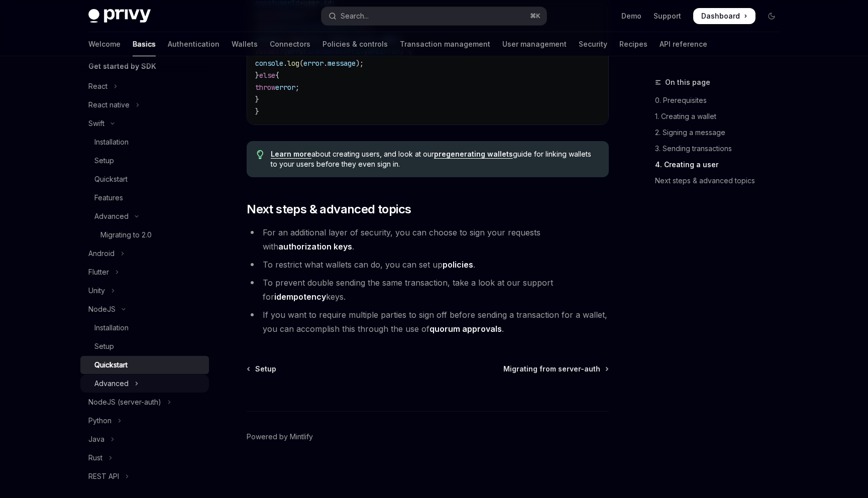 This screenshot has width=868, height=498. Describe the element at coordinates (427, 290) in the screenshot. I see `li: To prevent double sending the same transaction, take a look at our support for keys.` at that location.